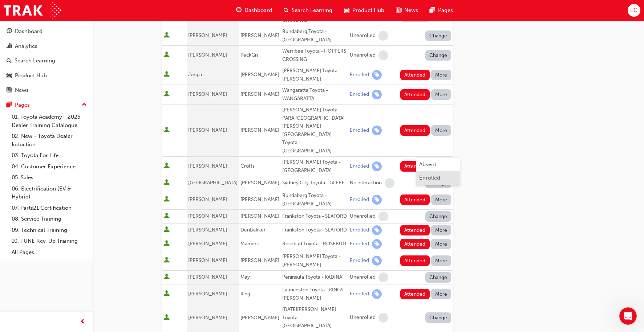 This screenshot has height=332, width=644. I want to click on span: King, so click(245, 293).